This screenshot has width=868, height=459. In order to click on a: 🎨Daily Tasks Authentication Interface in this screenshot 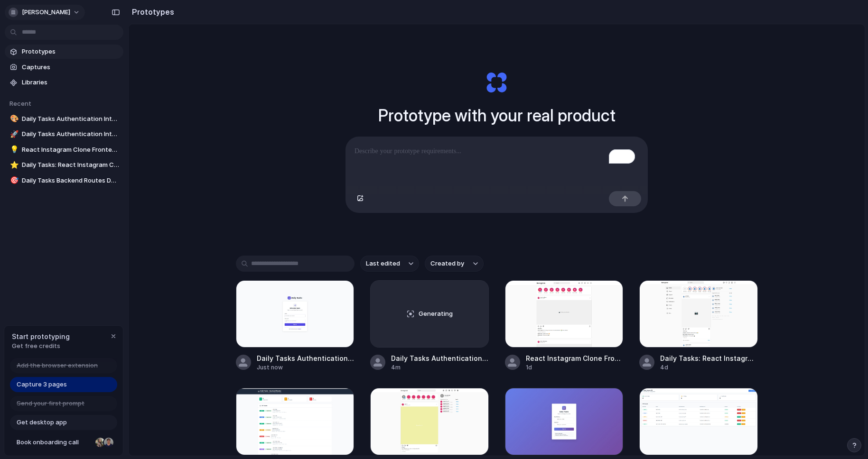, I will do `click(64, 119)`.